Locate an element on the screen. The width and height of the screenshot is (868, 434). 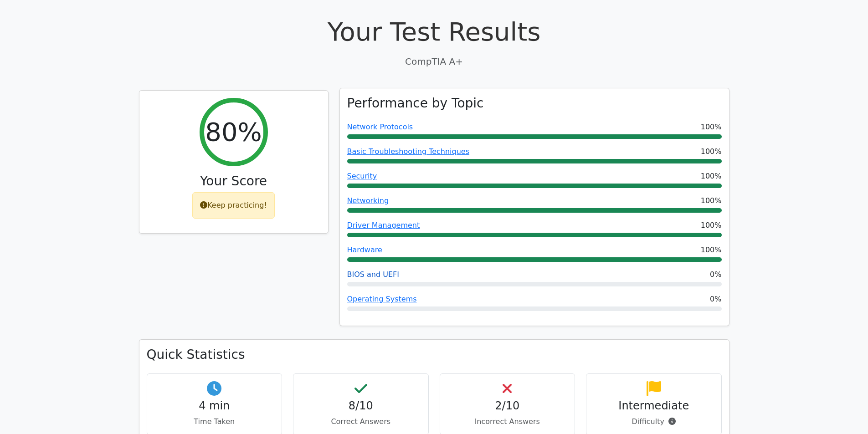
p: Time Taken is located at coordinates (215, 422).